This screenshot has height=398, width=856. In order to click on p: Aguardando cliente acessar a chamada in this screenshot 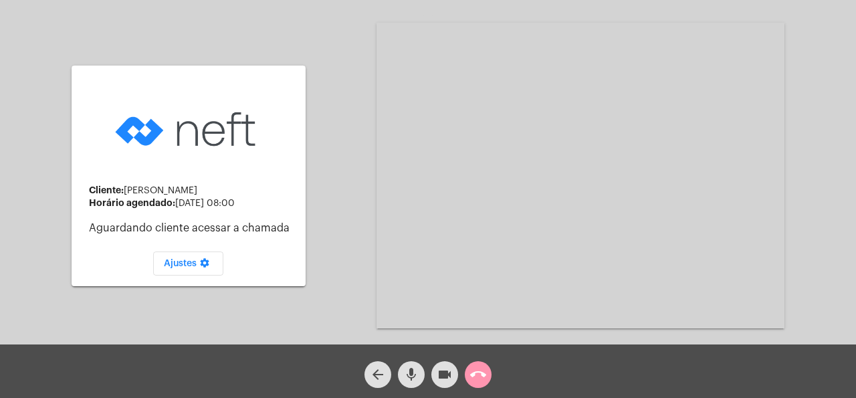, I will do `click(192, 228)`.